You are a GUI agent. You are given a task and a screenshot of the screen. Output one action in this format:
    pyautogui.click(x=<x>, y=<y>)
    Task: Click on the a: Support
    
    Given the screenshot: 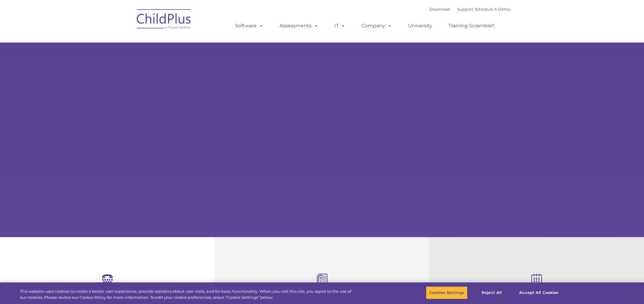 What is the action you would take?
    pyautogui.click(x=465, y=9)
    